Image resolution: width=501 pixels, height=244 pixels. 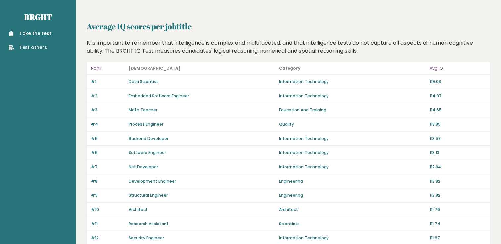 What do you see at coordinates (152, 181) in the screenshot?
I see `a: Development Engineer` at bounding box center [152, 181].